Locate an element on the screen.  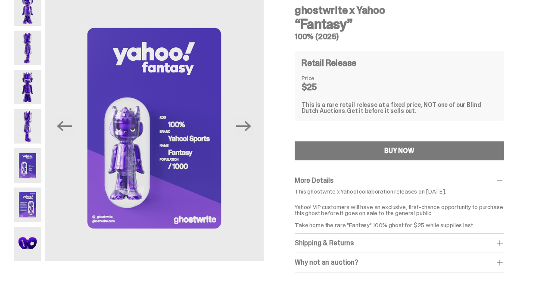
p: Yahoo! VIP customers will have an exclusive, first-chance opportunity to purchase this ghost befo... is located at coordinates (399, 213).